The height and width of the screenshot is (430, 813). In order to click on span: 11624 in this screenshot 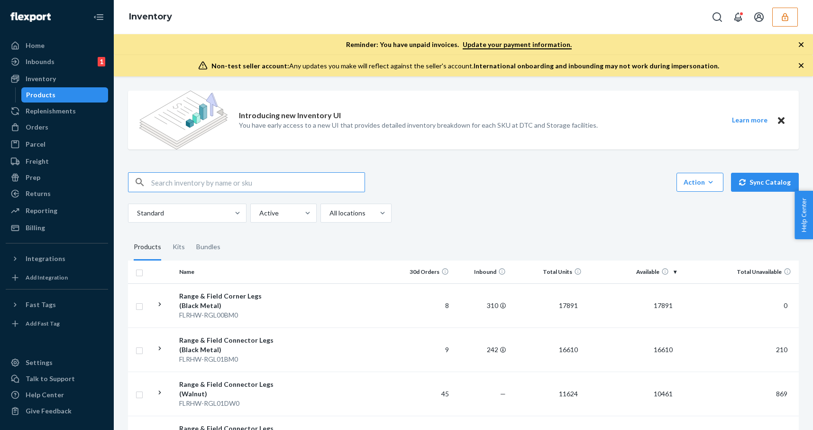, I will do `click(569, 393)`.